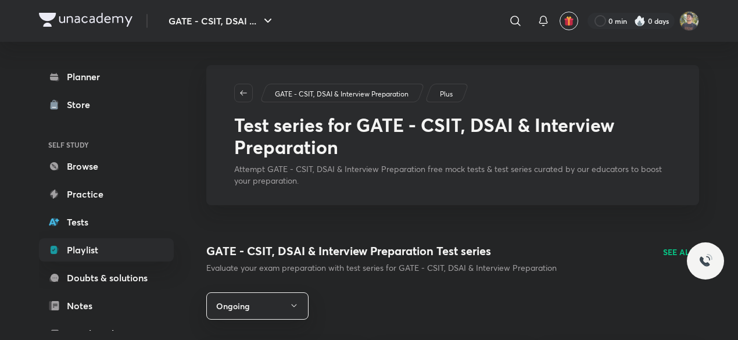 The image size is (738, 340). I want to click on img: streak, so click(640, 21).